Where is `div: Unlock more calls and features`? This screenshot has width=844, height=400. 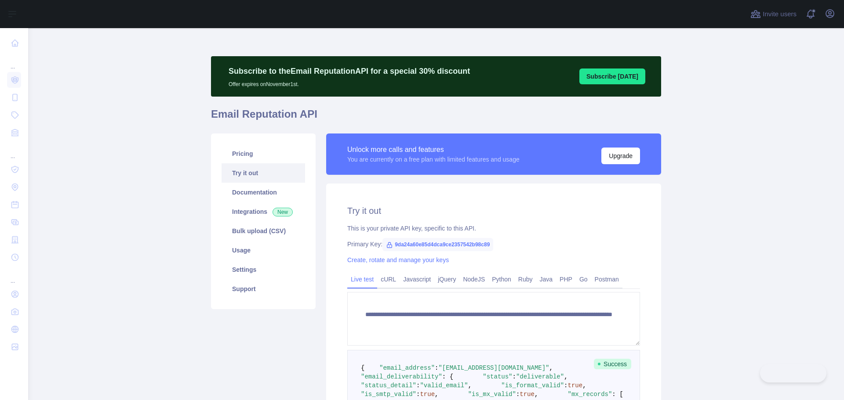 div: Unlock more calls and features is located at coordinates (433, 150).